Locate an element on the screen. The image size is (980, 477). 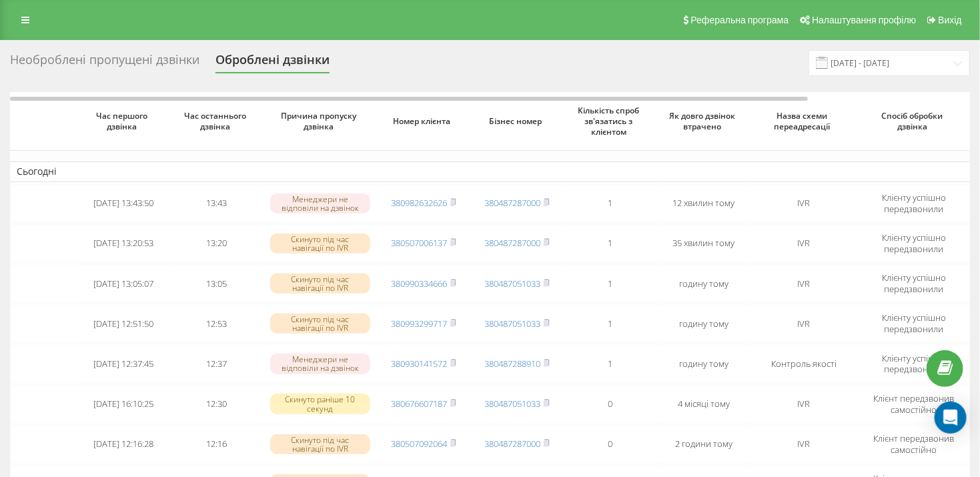
td: 2 години тому is located at coordinates (704, 444).